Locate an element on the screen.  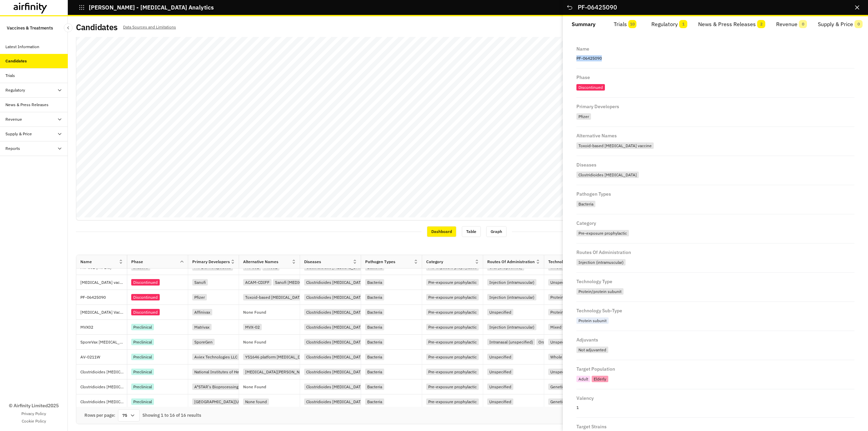
button: Summary is located at coordinates (584, 25).